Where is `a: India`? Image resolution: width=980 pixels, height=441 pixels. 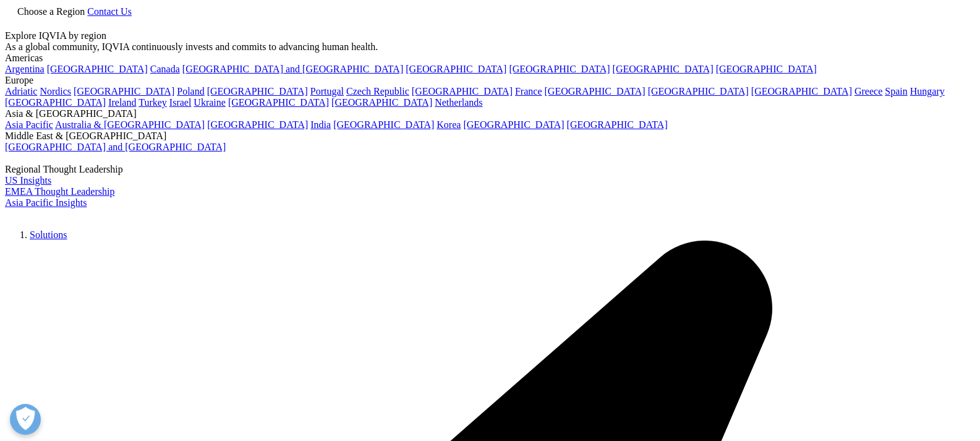
a: India is located at coordinates (320, 125).